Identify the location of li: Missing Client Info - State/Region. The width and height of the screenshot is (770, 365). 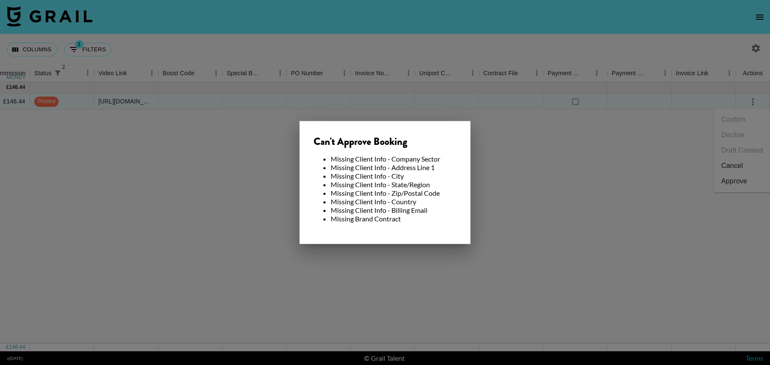
(394, 185).